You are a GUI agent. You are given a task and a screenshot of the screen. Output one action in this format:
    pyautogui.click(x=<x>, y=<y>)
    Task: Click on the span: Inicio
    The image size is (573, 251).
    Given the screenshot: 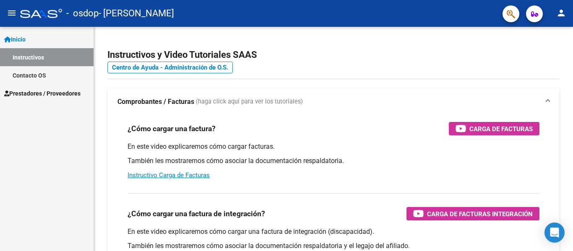 What is the action you would take?
    pyautogui.click(x=15, y=39)
    